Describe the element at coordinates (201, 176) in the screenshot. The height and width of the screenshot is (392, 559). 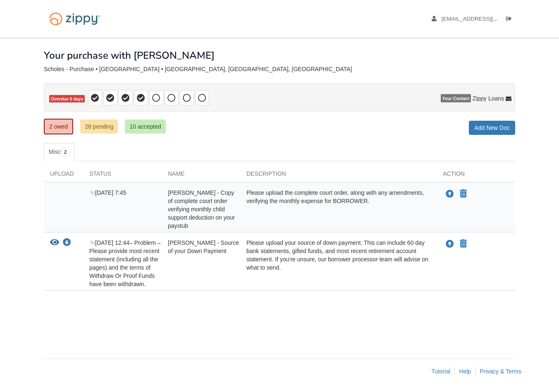
I see `div: Name` at that location.